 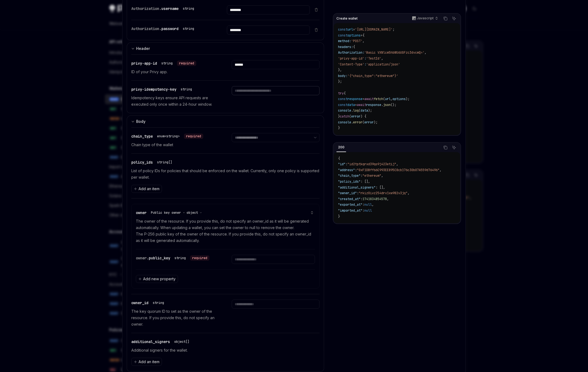 I want to click on p: The owner of the resource. If you provide this, do not specify an owner_id as it will be generate..., so click(x=225, y=231).